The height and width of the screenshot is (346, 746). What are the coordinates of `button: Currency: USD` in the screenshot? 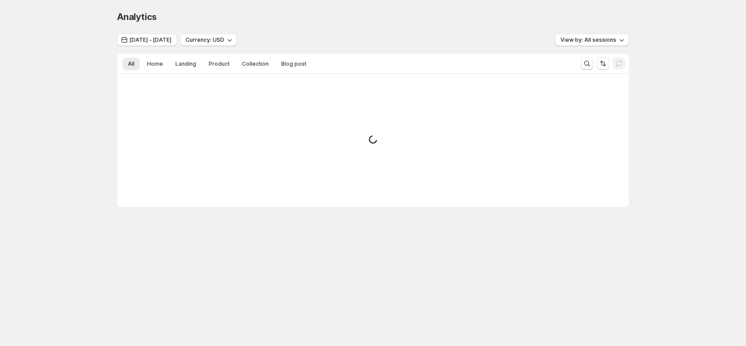 It's located at (208, 40).